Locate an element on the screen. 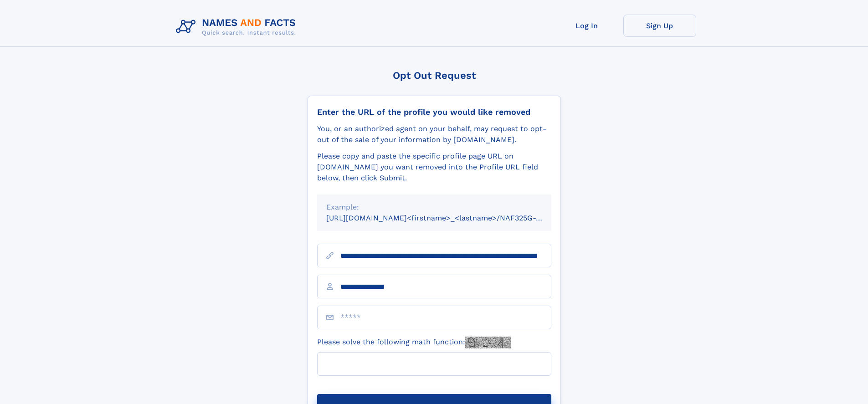 The image size is (868, 404). div: Example: is located at coordinates (434, 207).